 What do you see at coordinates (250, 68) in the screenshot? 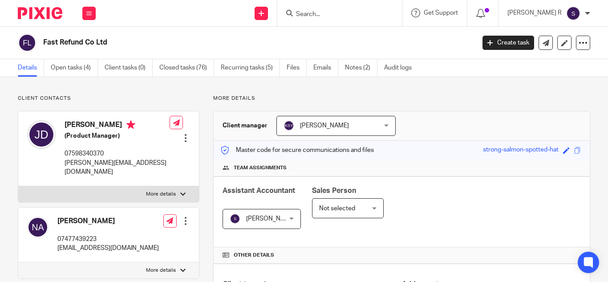
I see `a: Recurring tasks (5)` at bounding box center [250, 68].